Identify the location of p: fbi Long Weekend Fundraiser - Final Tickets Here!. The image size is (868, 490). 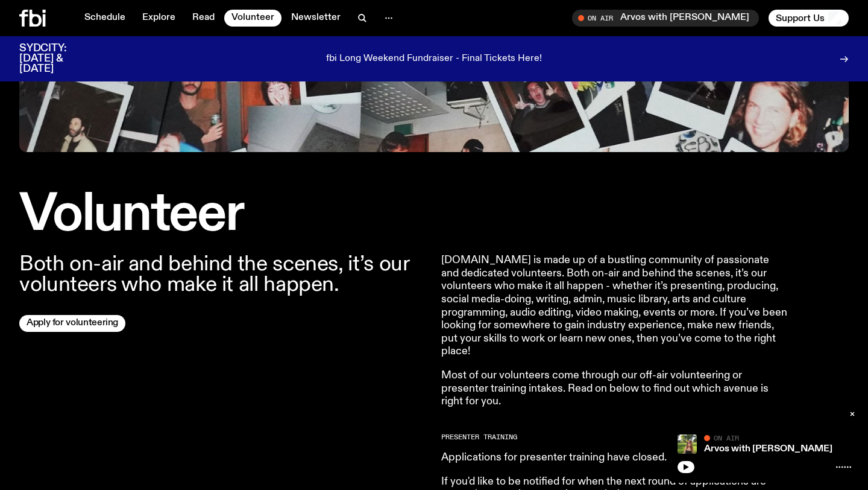
(434, 59).